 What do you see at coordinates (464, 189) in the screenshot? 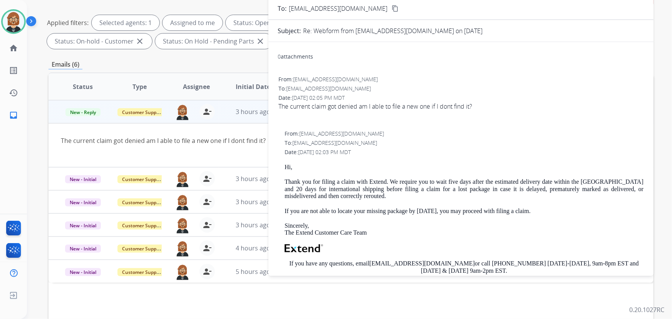
I see `p: Thank you for filing a claim with Extend. We require you to wait five days after the estimated de...` at bounding box center [464, 189].